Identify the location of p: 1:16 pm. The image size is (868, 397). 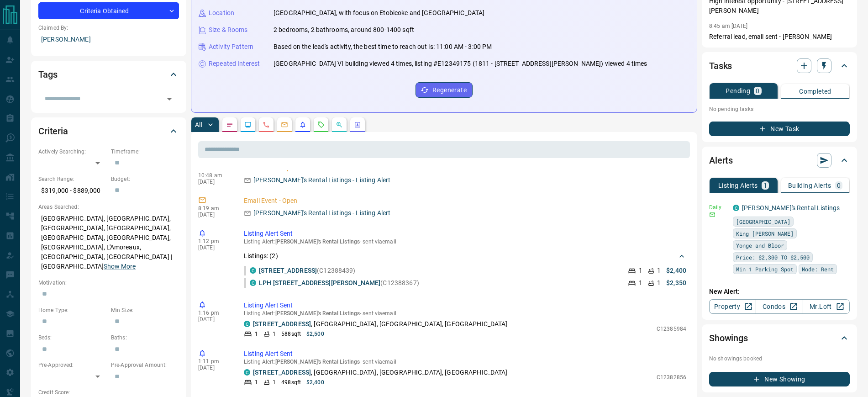
(214, 313).